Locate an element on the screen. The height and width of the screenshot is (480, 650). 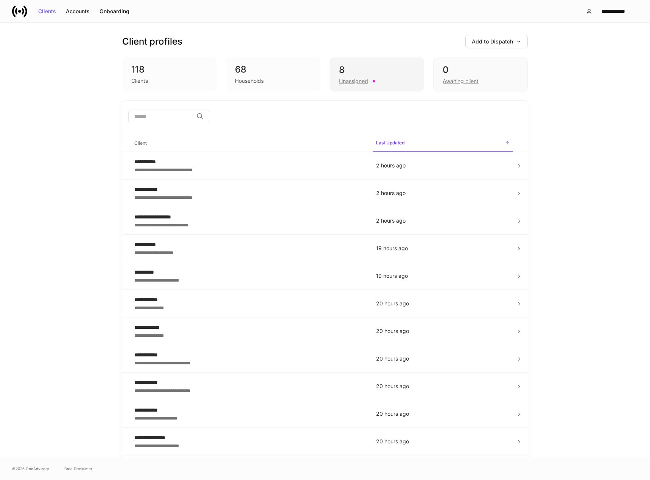
h6: Last Updated is located at coordinates (390, 143).